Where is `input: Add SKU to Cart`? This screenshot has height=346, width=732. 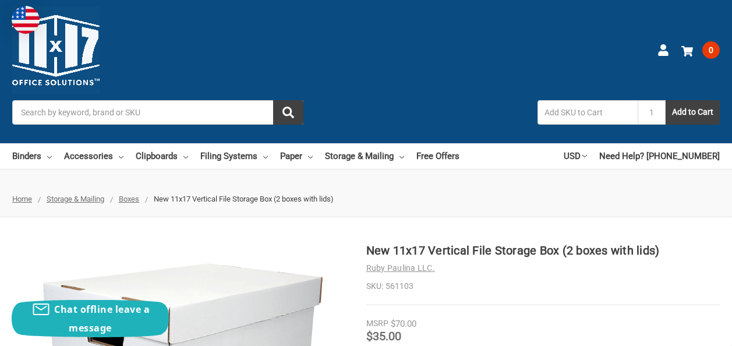 input: Add SKU to Cart is located at coordinates (587, 112).